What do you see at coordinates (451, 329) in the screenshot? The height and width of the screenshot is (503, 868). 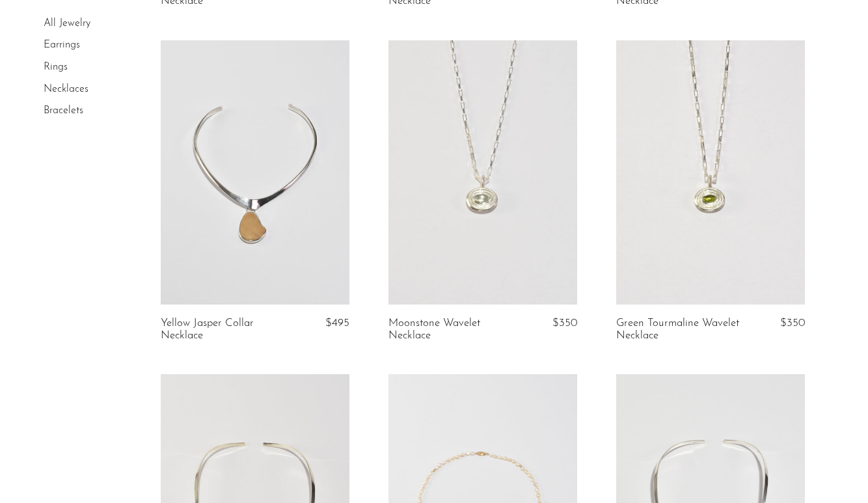 I see `a: Moonstone Wavelet Necklace` at bounding box center [451, 329].